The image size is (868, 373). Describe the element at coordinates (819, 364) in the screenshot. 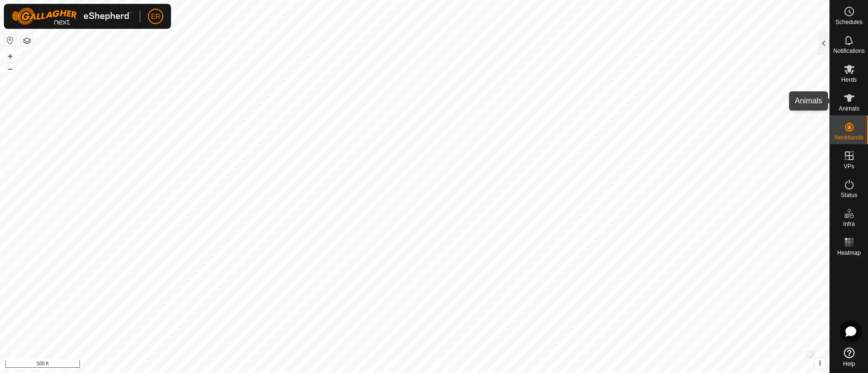

I see `button: i` at that location.